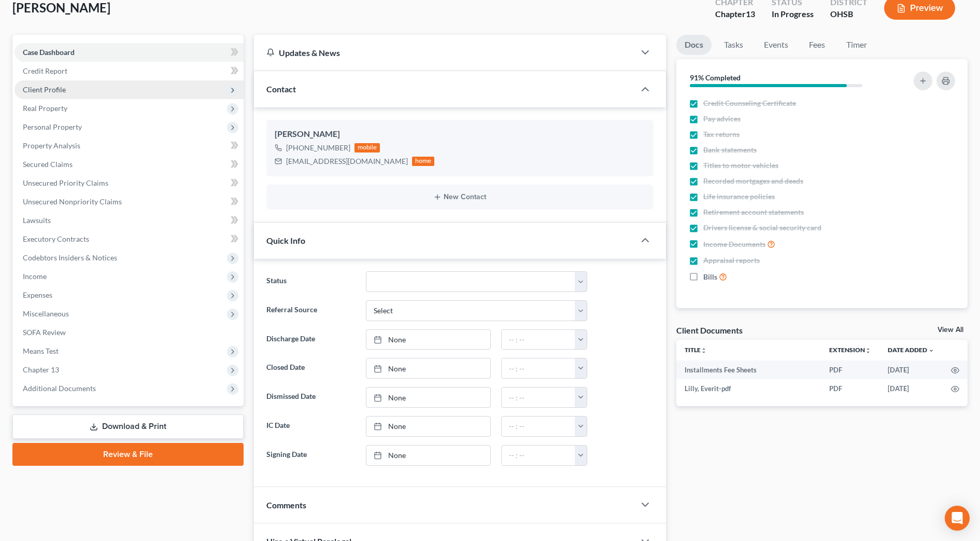  I want to click on span: Credit Counseling Certificate, so click(749, 103).